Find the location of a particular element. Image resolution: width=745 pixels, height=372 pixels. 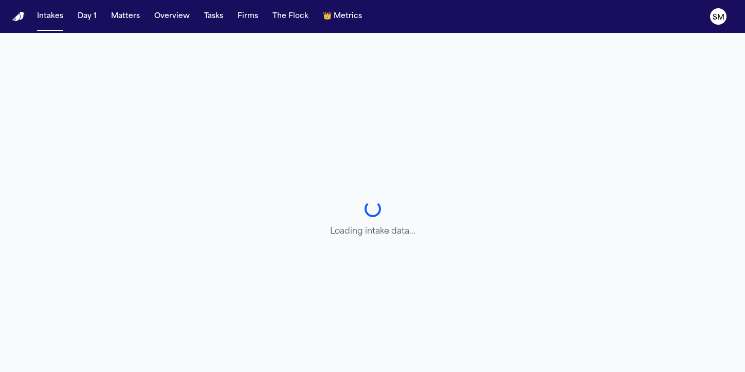

p: Loading intake data... is located at coordinates (373, 232).